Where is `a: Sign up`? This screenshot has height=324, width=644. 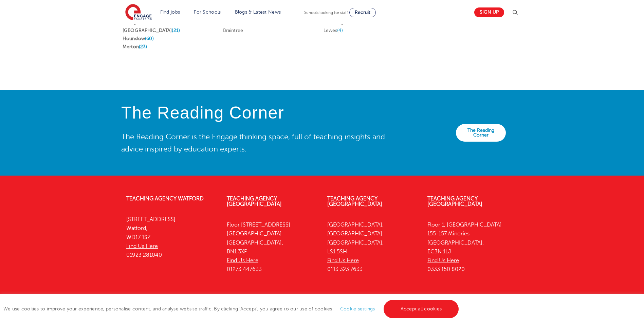
a: Sign up is located at coordinates (489, 12).